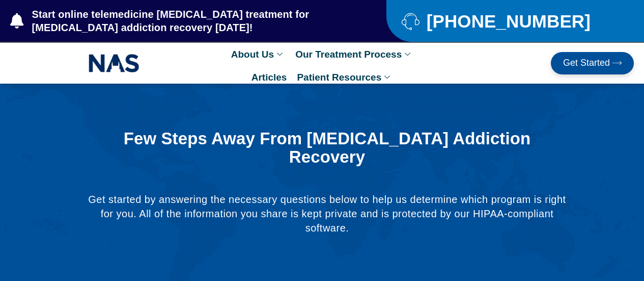 The width and height of the screenshot is (644, 281). What do you see at coordinates (258, 54) in the screenshot?
I see `a: About Us` at bounding box center [258, 54].